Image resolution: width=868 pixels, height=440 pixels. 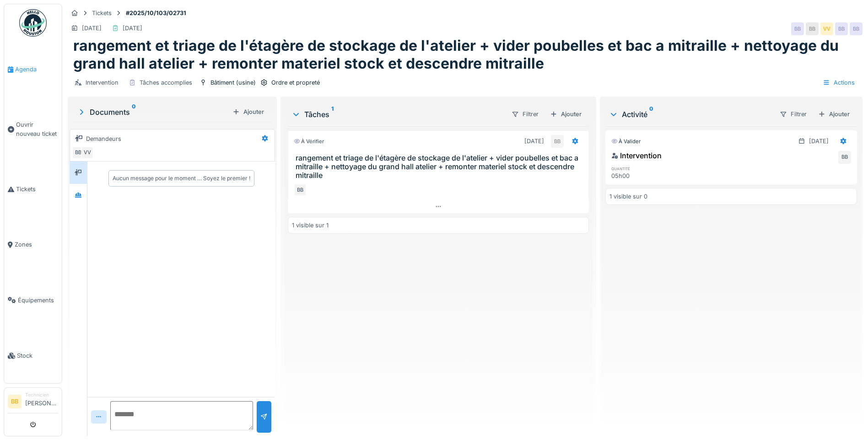 What do you see at coordinates (233, 83) in the screenshot?
I see `div: Bâtiment (usine)` at bounding box center [233, 83].